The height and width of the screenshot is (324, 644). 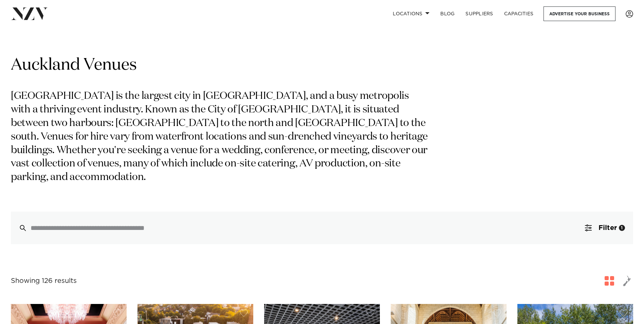 What do you see at coordinates (622, 228) in the screenshot?
I see `div: 1` at bounding box center [622, 228].